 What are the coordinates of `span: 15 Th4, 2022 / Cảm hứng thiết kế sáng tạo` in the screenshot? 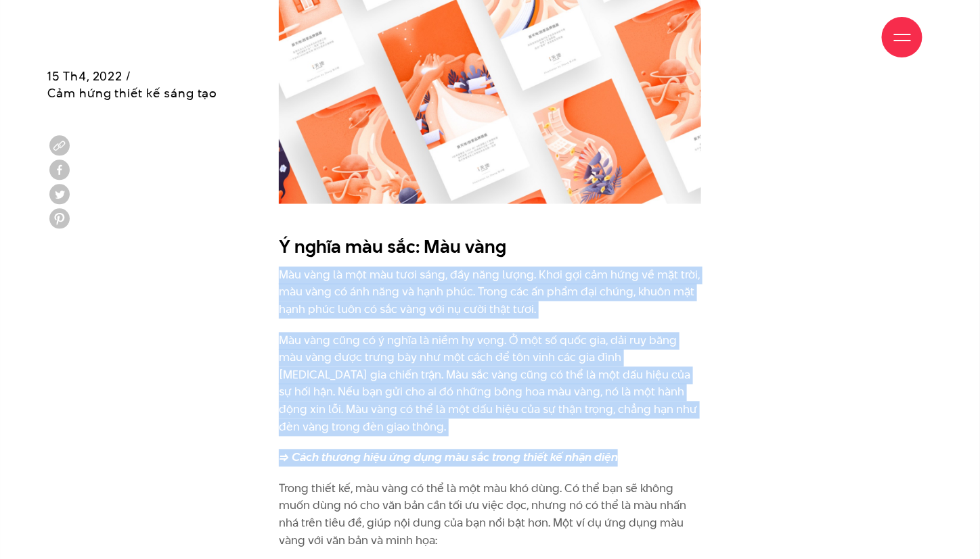 It's located at (132, 85).